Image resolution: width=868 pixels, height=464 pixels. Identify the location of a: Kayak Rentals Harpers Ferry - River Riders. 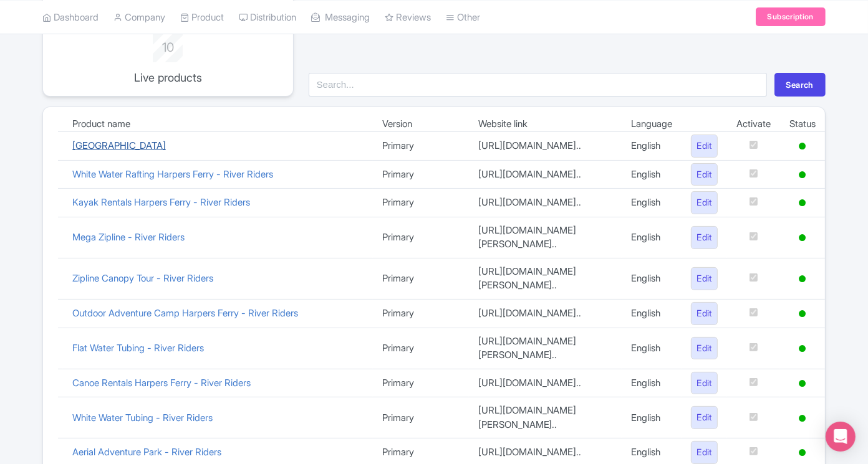
(161, 202).